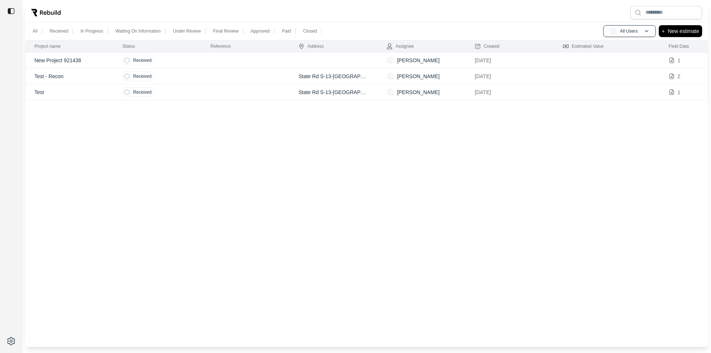  I want to click on p: Approved, so click(260, 31).